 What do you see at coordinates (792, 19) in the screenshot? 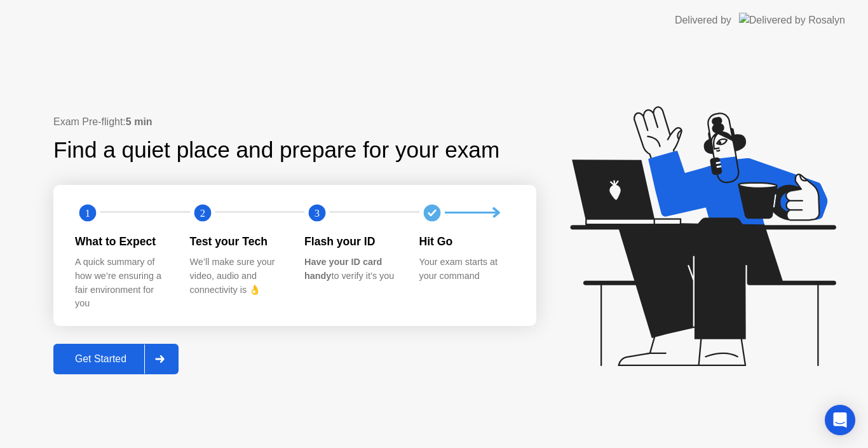
I see `img: Delivered by Rosalyn` at bounding box center [792, 19].